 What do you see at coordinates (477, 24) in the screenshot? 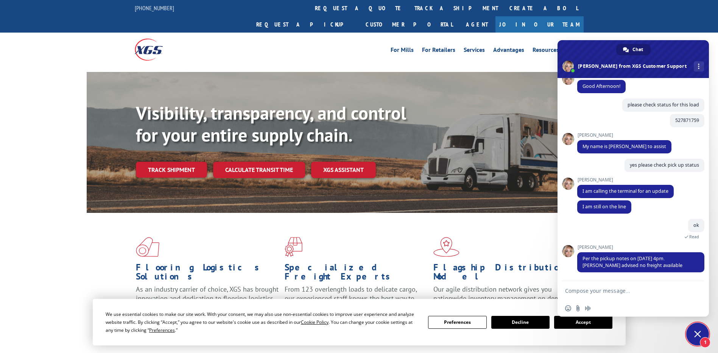
I see `a: Agent` at bounding box center [477, 24].